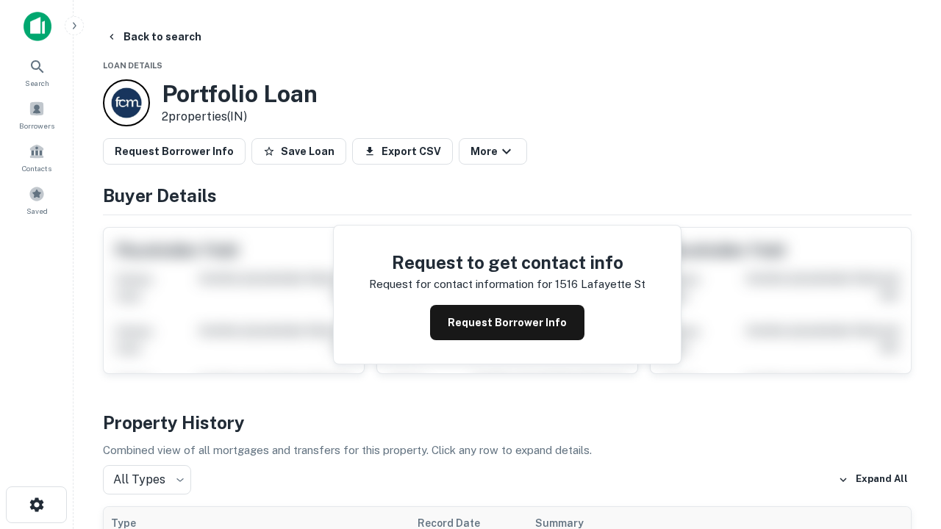 This screenshot has height=529, width=941. Describe the element at coordinates (240, 94) in the screenshot. I see `h3: Portfolio Loan` at that location.